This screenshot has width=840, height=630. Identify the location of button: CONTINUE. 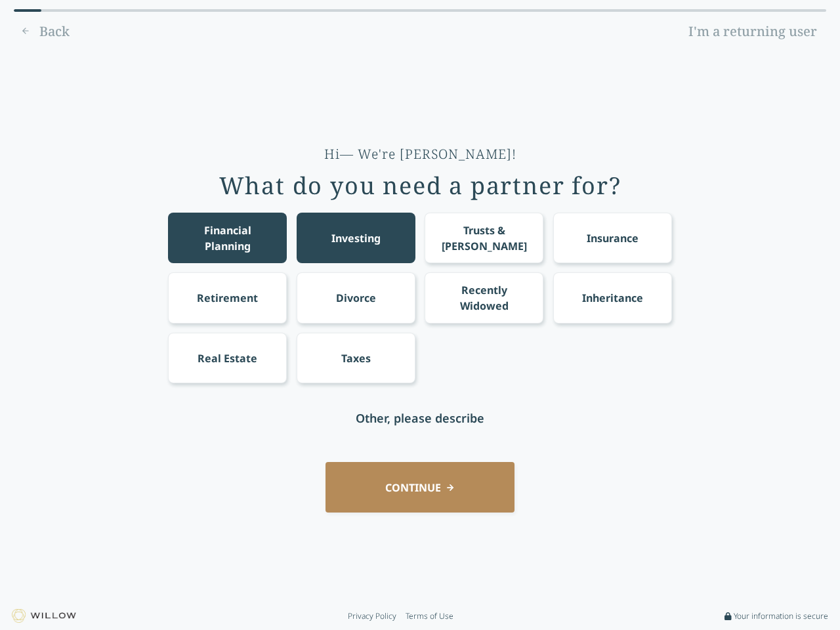
(420, 487).